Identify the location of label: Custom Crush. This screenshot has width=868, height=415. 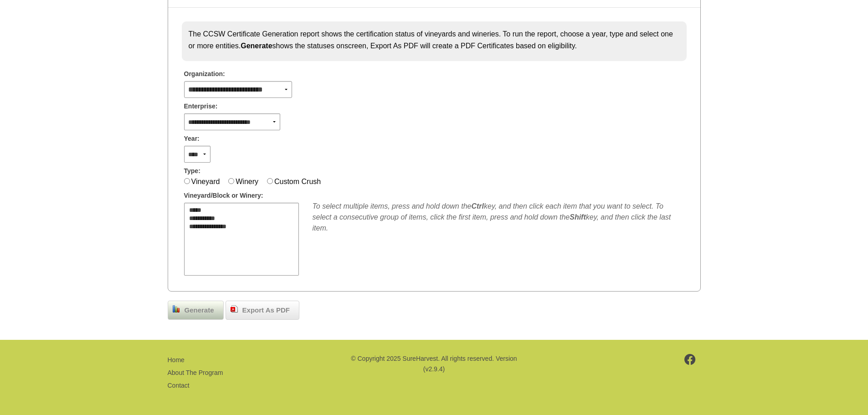
(298, 182).